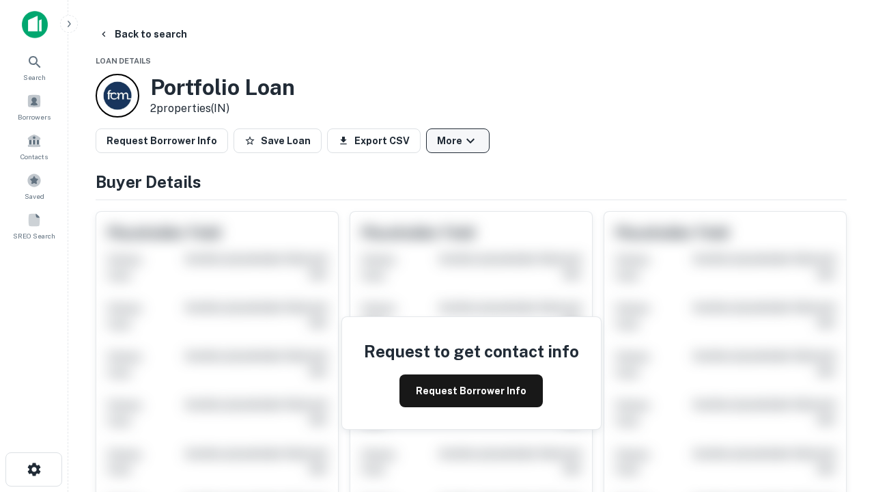 Image resolution: width=874 pixels, height=492 pixels. What do you see at coordinates (143, 34) in the screenshot?
I see `button: Back to search` at bounding box center [143, 34].